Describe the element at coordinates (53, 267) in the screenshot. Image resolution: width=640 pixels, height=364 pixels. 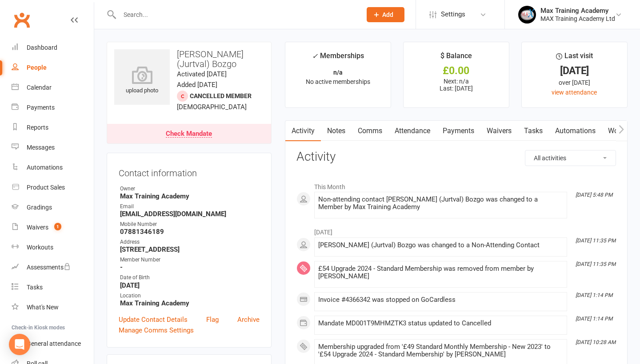
I see `a: Assessments` at that location.